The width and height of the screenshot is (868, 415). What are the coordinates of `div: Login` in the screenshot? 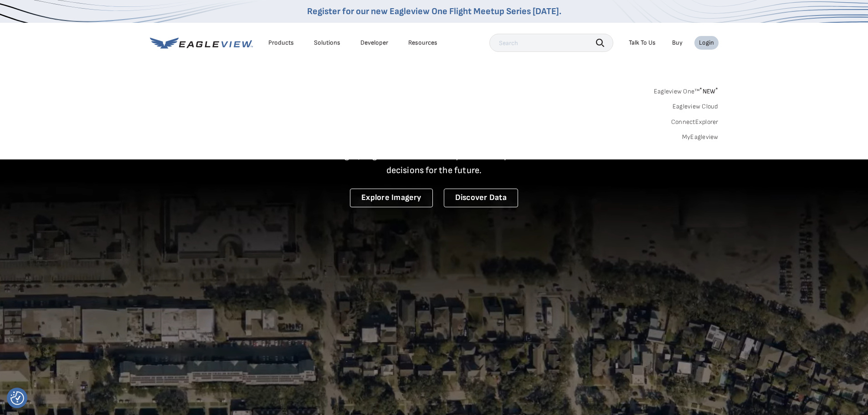 It's located at (706, 43).